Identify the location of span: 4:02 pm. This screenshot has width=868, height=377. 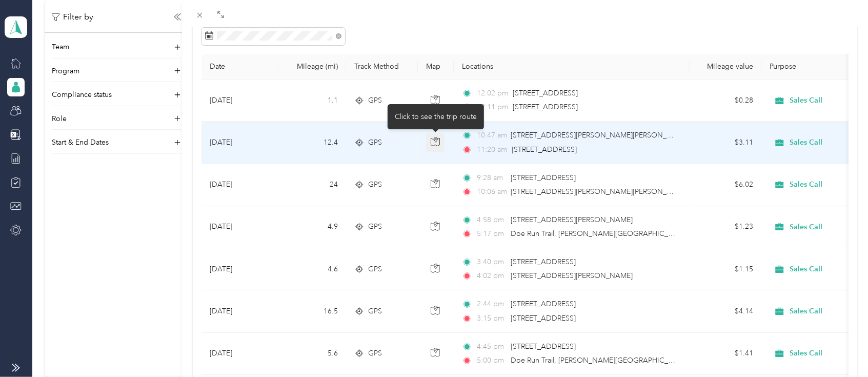
(491, 276).